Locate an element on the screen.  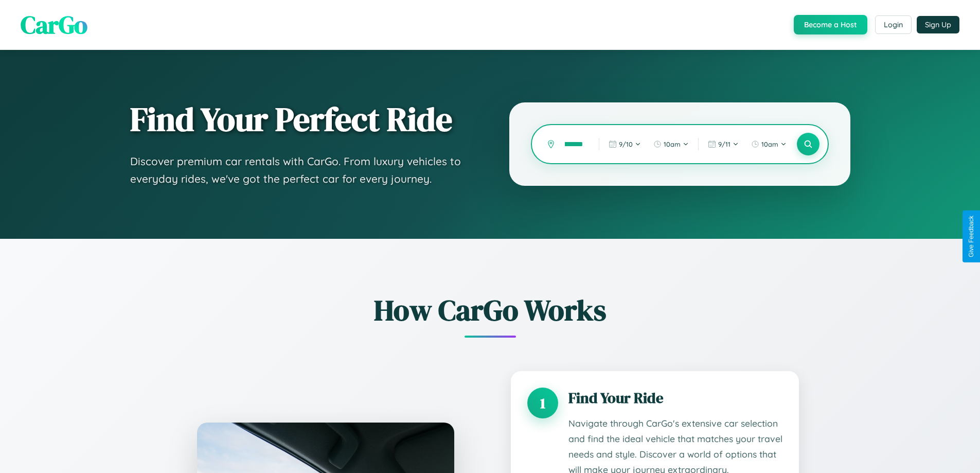
span: CarGo is located at coordinates (54, 25).